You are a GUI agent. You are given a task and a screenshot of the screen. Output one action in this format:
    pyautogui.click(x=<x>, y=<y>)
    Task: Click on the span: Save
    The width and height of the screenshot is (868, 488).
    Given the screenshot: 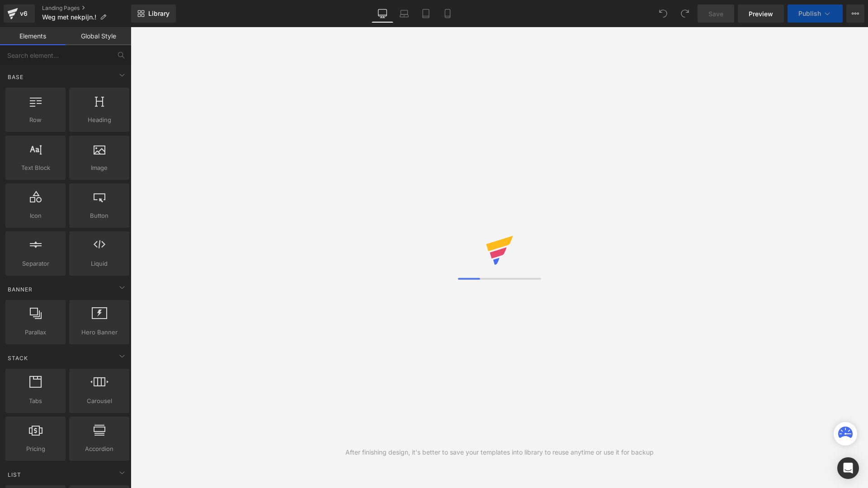 What is the action you would take?
    pyautogui.click(x=716, y=14)
    